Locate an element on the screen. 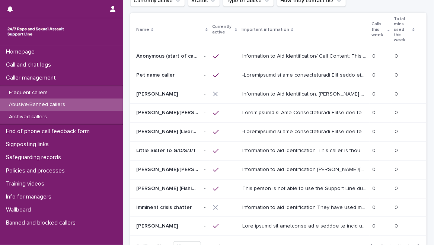 The width and height of the screenshot is (434, 245). p: Homepage is located at coordinates (22, 52).